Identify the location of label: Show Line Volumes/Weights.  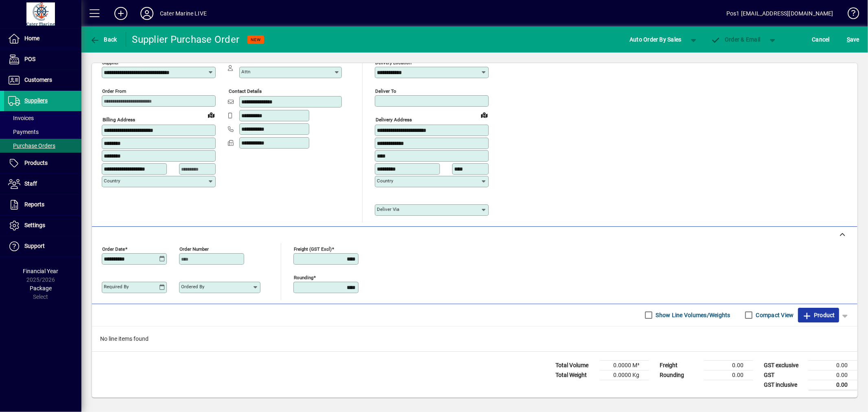
(692, 315).